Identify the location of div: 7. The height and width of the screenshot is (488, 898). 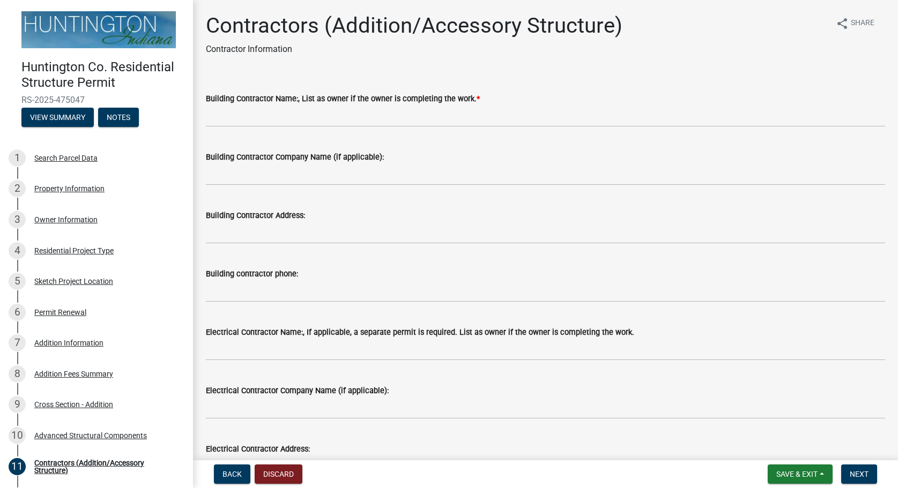
(17, 343).